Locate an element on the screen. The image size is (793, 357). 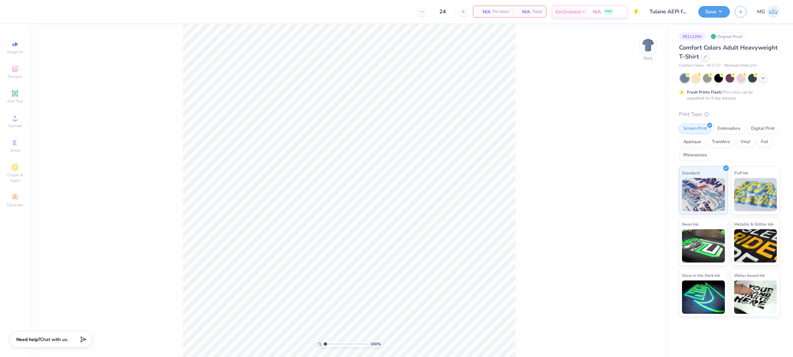
span: Glow in the Dark Ink is located at coordinates (701, 275).